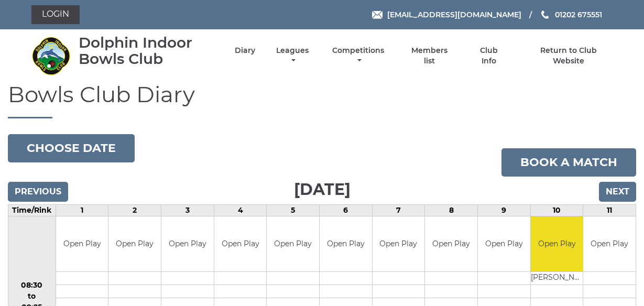 The image size is (644, 306). I want to click on td: 1, so click(82, 211).